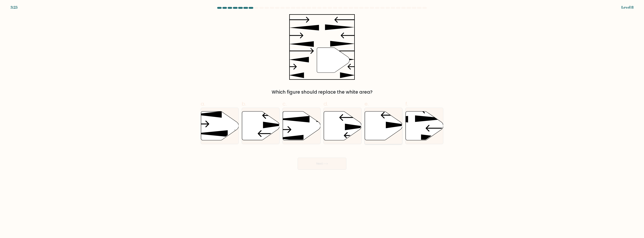 The image size is (644, 238). Describe the element at coordinates (203, 104) in the screenshot. I see `span: a.` at that location.